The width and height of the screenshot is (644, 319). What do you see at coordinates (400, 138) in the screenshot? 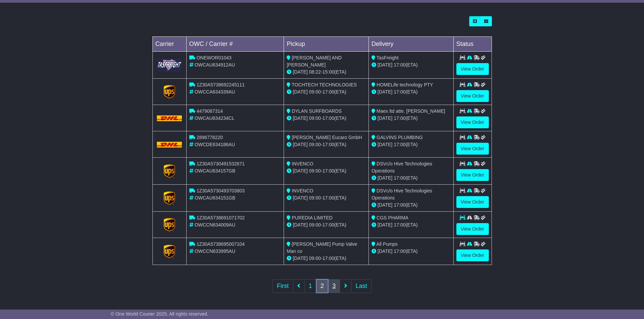
I see `span: GALVINS PLUMBING` at bounding box center [400, 138].